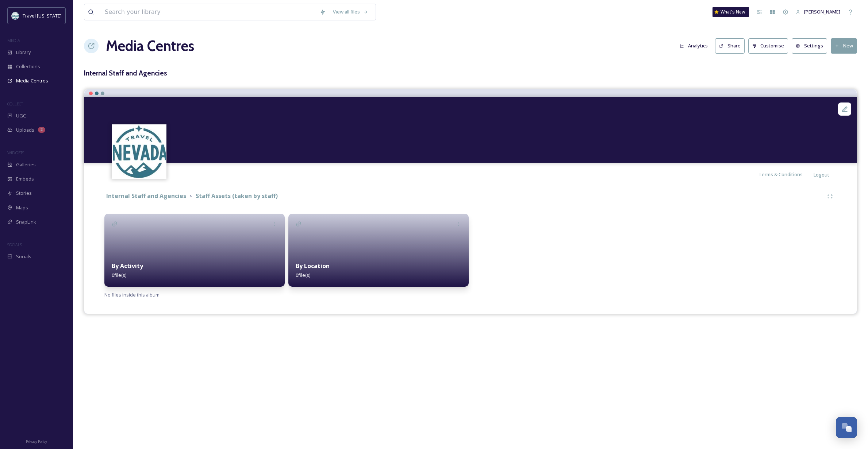  I want to click on strong: By Location, so click(312, 266).